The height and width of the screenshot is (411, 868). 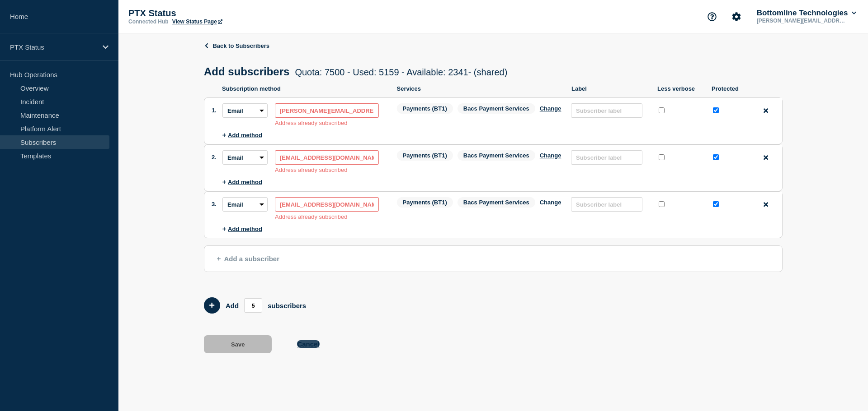 What do you see at coordinates (212, 306) in the screenshot?
I see `button: Add 5 team members` at bounding box center [212, 306].